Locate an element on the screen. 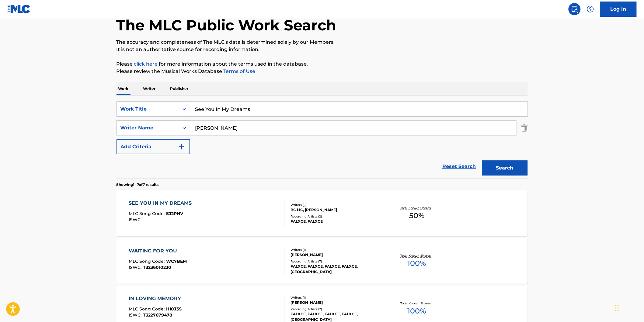 Image resolution: width=644 pixels, height=322 pixels. div: SEE YOU IN MY DREAMS is located at coordinates (161, 203).